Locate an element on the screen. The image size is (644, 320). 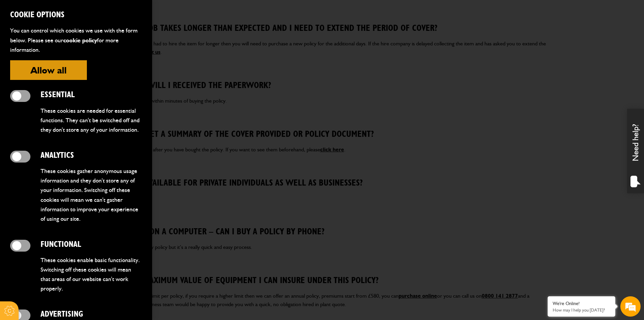
p: How may I help you today? is located at coordinates (581, 310).